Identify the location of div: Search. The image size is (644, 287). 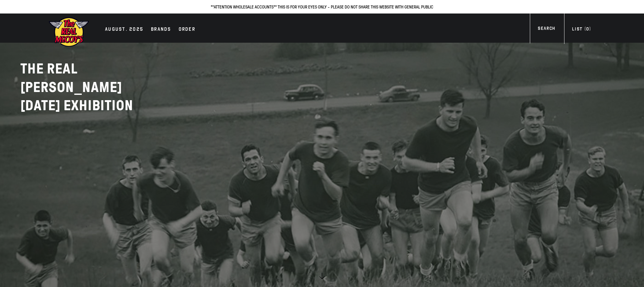
(546, 29).